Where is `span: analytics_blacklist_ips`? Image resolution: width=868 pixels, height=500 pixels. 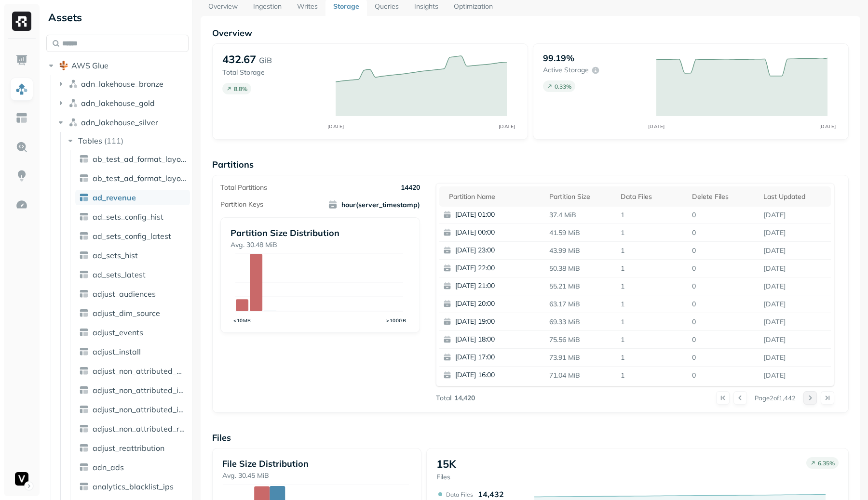 span: analytics_blacklist_ips is located at coordinates (133, 486).